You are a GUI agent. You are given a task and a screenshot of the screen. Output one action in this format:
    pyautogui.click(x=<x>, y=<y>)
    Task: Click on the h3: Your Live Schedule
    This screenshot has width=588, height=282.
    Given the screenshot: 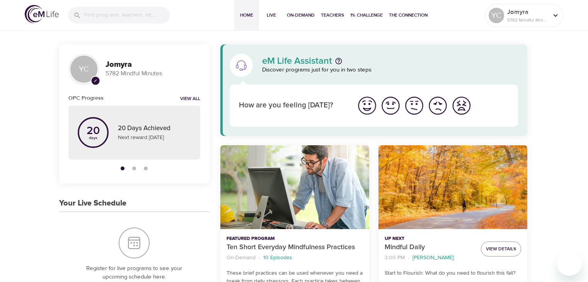 What is the action you would take?
    pyautogui.click(x=93, y=203)
    